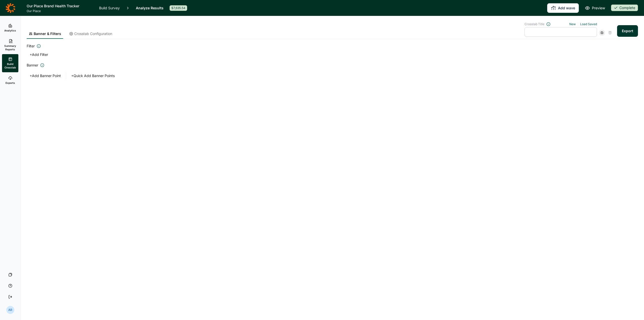 The height and width of the screenshot is (320, 644). I want to click on a: New, so click(573, 24).